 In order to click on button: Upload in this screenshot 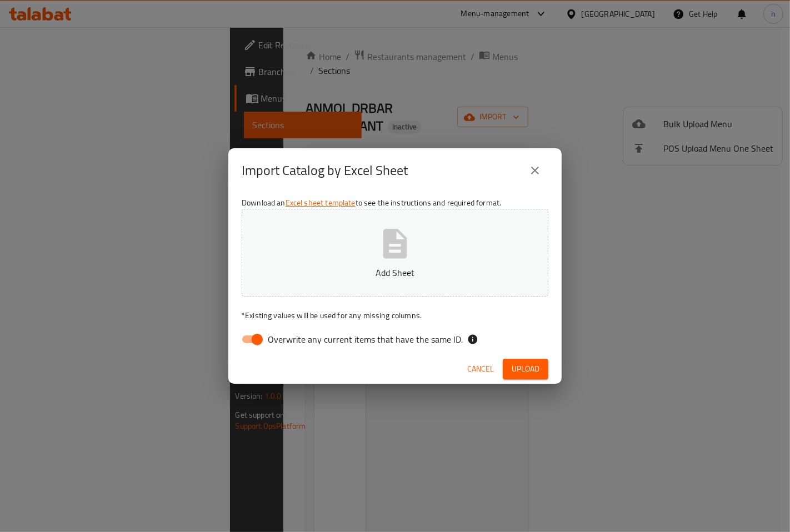, I will do `click(525, 369)`.